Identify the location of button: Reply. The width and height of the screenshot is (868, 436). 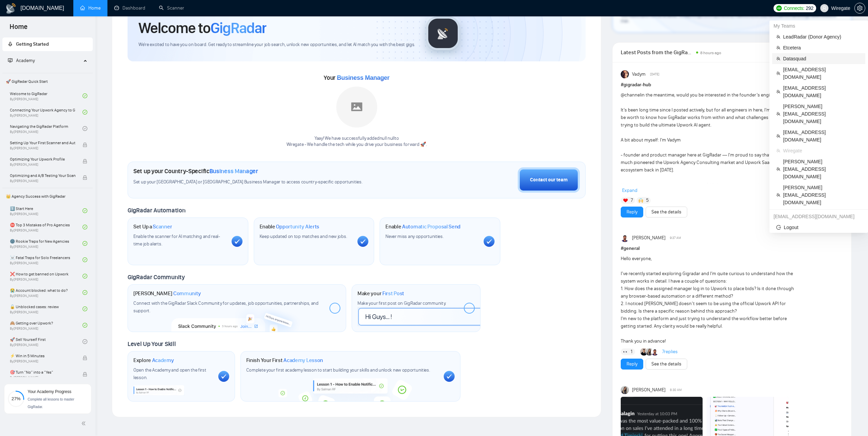
(632, 212).